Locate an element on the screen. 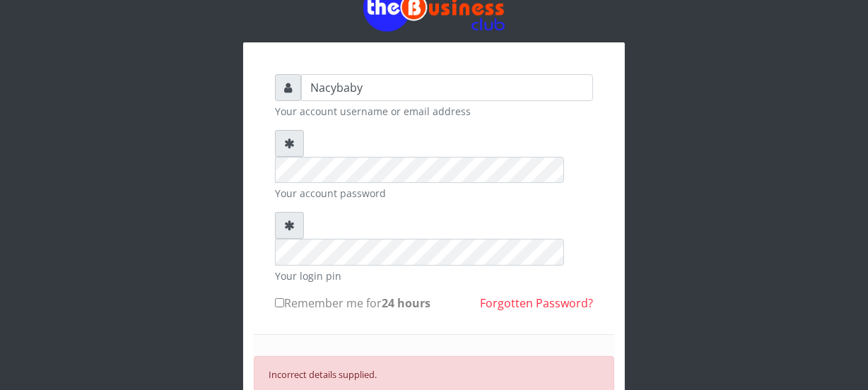 The width and height of the screenshot is (868, 390). b: 24 hours is located at coordinates (406, 304).